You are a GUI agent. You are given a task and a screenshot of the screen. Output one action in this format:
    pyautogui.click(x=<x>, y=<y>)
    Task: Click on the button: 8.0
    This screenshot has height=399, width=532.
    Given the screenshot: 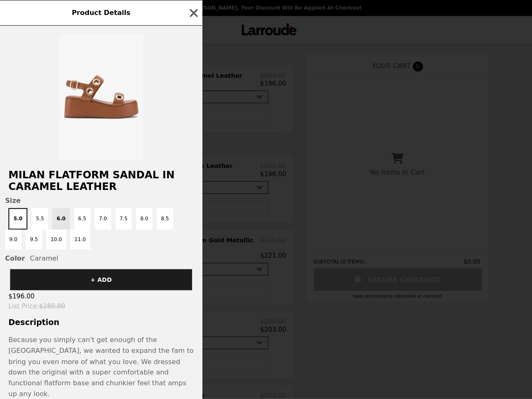 What is the action you would take?
    pyautogui.click(x=142, y=216)
    